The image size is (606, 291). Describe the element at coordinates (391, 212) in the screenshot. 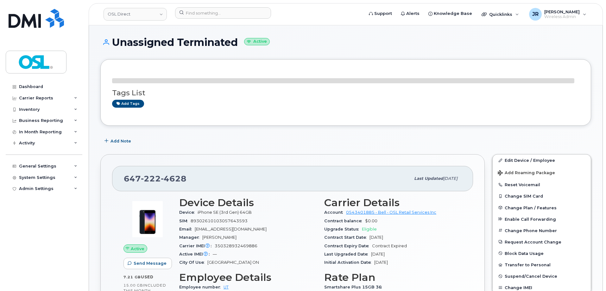

I see `a: 0543401885 - Bell - OSL Retail Services Inc` at that location.